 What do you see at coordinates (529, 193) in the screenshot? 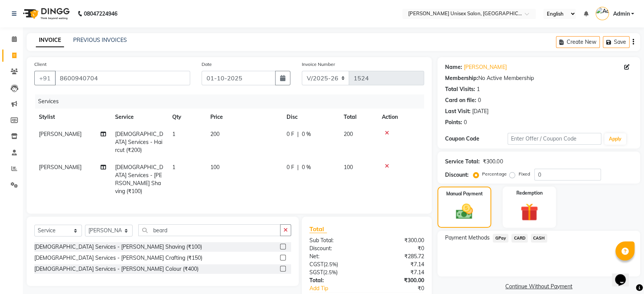
I see `label: Redemption` at bounding box center [529, 193].